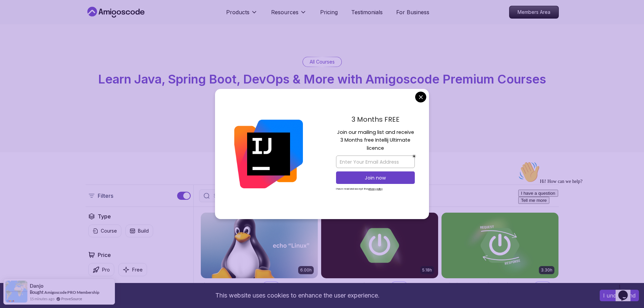  What do you see at coordinates (105, 231) in the screenshot?
I see `button: Course` at bounding box center [105, 231].